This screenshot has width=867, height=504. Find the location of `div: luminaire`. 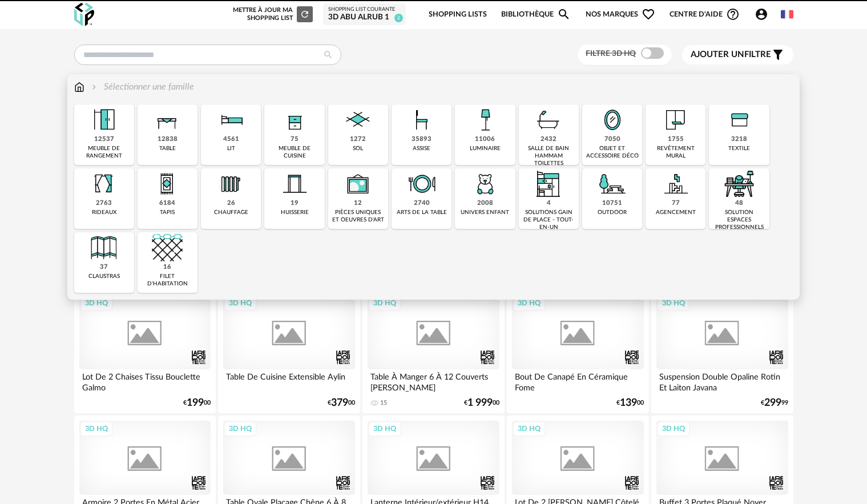

div: luminaire is located at coordinates (485, 149).